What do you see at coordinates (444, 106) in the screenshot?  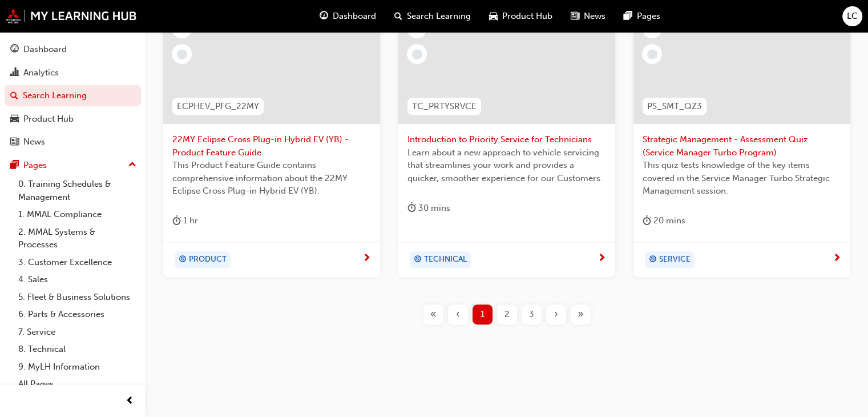 I see `span: TC_PRTYSRVCE` at bounding box center [444, 106].